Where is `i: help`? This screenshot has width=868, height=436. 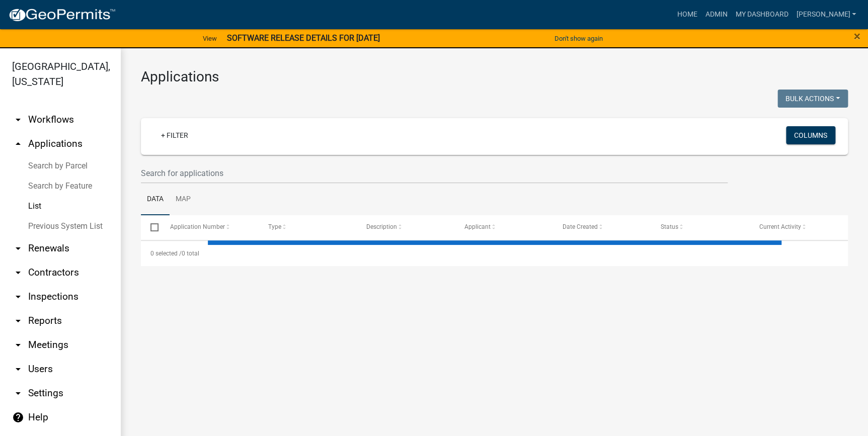
i: help is located at coordinates (18, 418).